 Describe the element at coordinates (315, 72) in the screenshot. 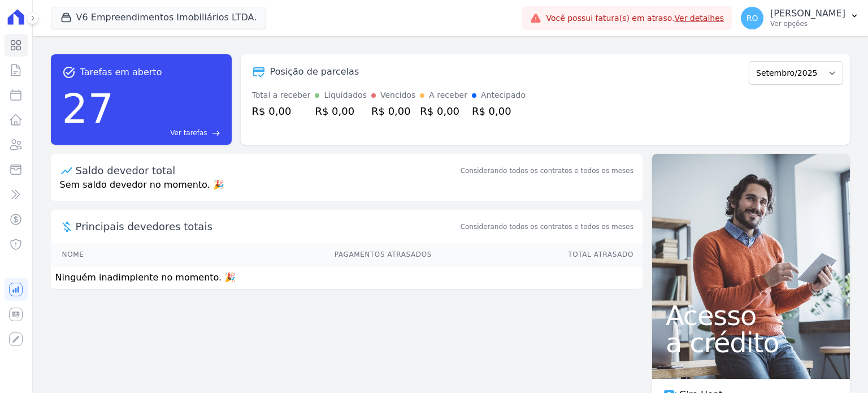

I see `div: Posição de parcelas` at that location.